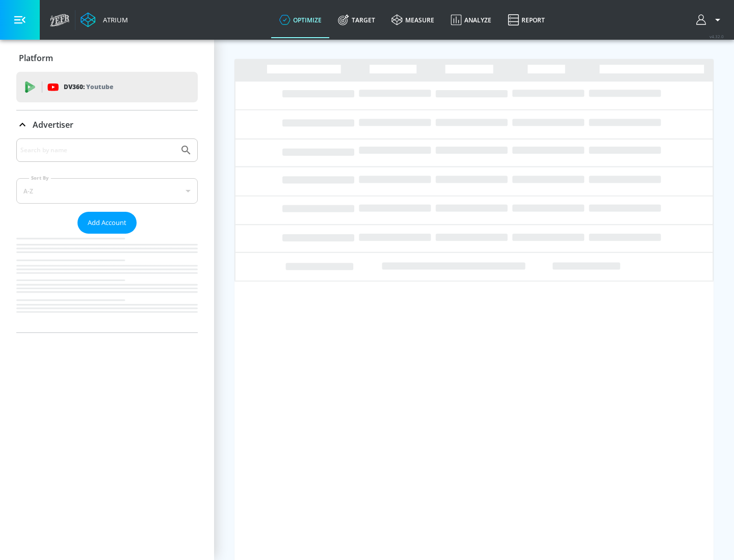 This screenshot has width=734, height=560. I want to click on a: optimize, so click(300, 20).